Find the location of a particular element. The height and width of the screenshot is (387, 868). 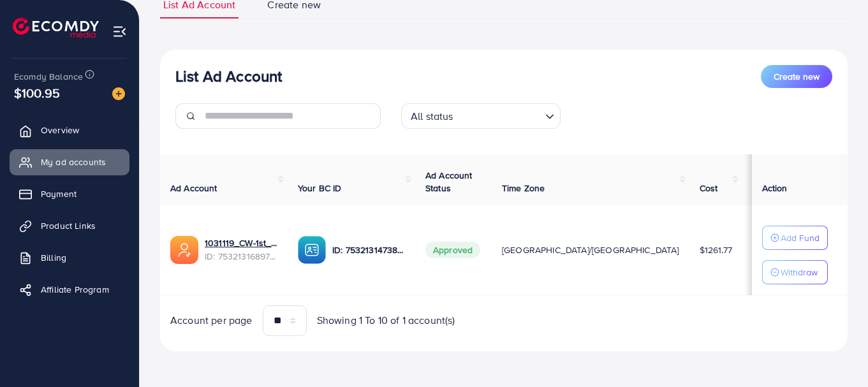

span: Create new is located at coordinates (796, 76).